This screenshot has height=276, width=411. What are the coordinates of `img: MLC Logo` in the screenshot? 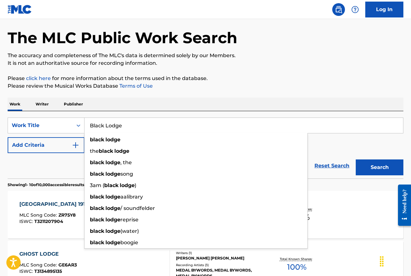 It's located at (20, 9).